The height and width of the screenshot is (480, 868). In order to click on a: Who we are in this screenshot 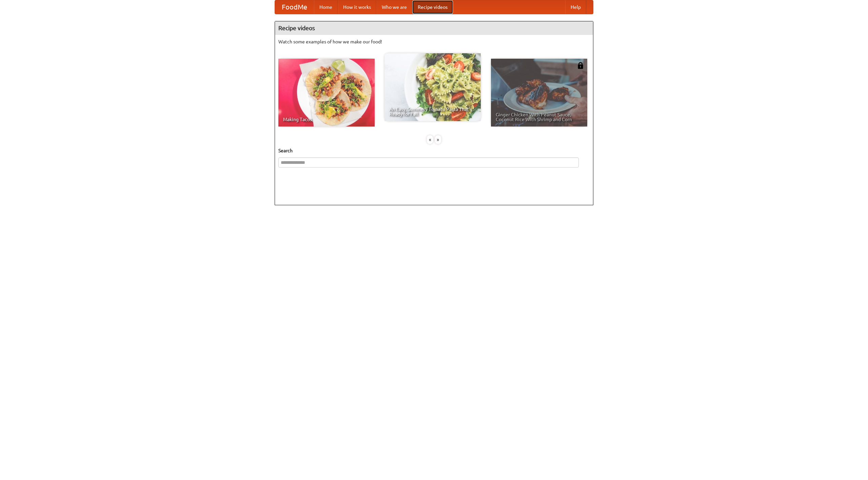, I will do `click(394, 7)`.